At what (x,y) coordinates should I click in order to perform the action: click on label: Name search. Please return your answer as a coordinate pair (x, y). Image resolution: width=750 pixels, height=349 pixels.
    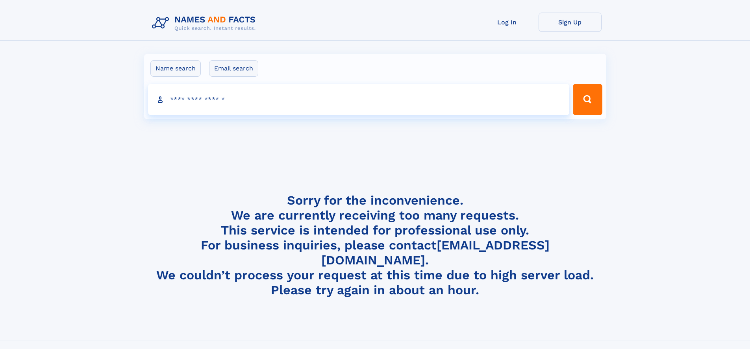
    Looking at the image, I should click on (176, 68).